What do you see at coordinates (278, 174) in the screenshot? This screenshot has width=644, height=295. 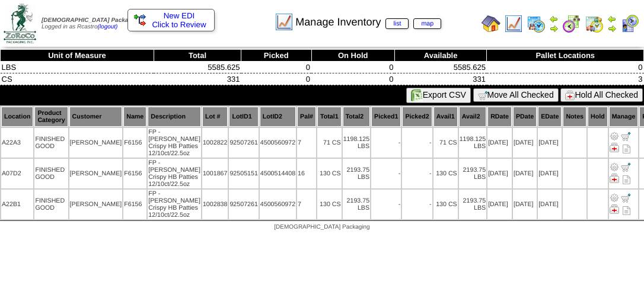 I see `td: 4500514408` at bounding box center [278, 174].